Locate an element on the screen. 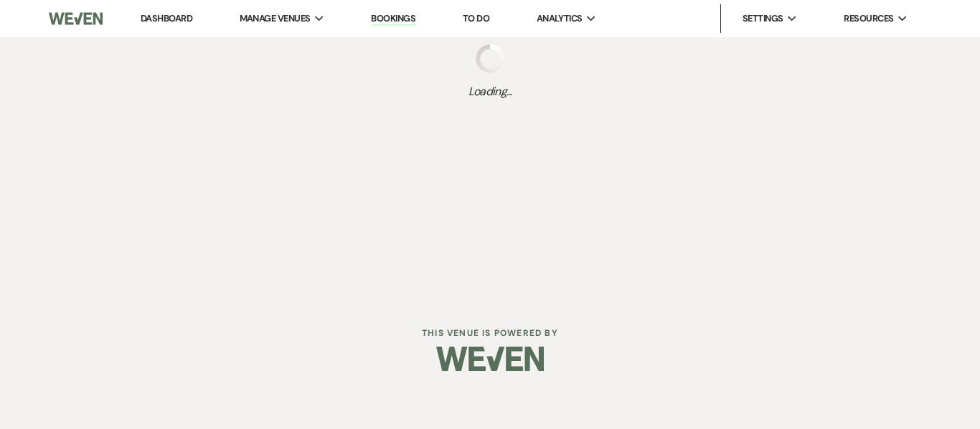 The image size is (980, 429). span: Loading... is located at coordinates (490, 91).